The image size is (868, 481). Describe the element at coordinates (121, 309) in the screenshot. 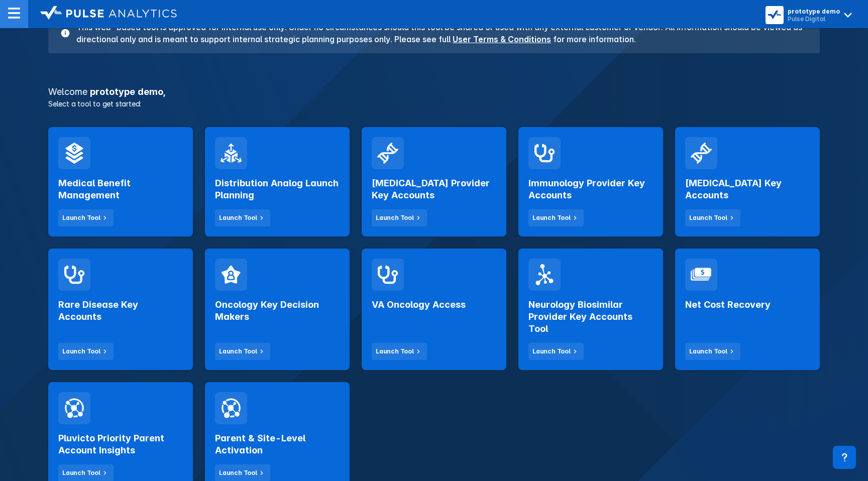

I see `a: Rare Disease Key AccountsLaunch Tool` at that location.